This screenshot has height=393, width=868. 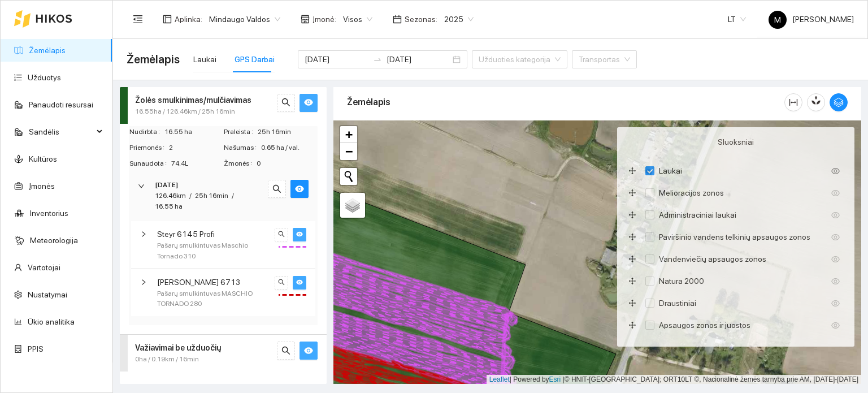 I want to click on span: Sezonas :, so click(x=421, y=19).